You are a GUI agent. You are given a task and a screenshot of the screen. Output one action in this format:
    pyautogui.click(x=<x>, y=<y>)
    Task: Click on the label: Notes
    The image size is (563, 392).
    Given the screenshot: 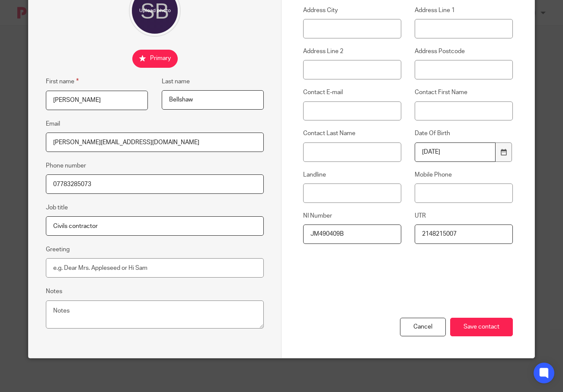 What is the action you would take?
    pyautogui.click(x=54, y=292)
    